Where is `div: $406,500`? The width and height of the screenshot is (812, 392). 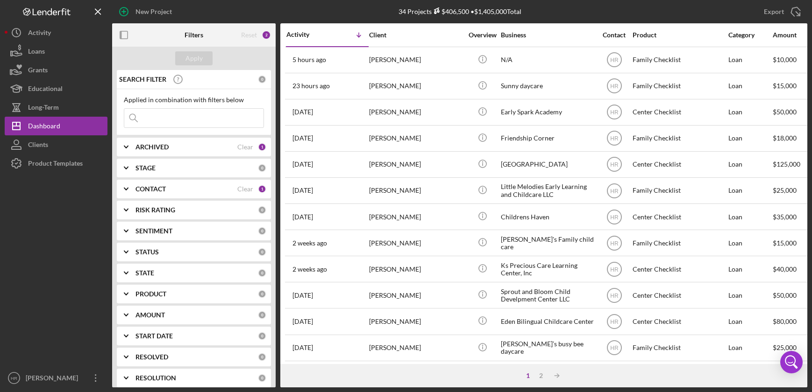 div: $406,500 is located at coordinates (450, 11).